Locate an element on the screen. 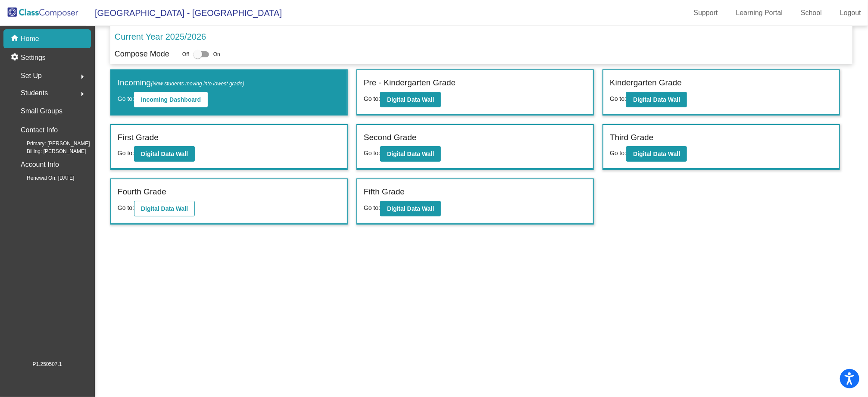 Image resolution: width=868 pixels, height=397 pixels. mat-icon: settings is located at coordinates (16, 58).